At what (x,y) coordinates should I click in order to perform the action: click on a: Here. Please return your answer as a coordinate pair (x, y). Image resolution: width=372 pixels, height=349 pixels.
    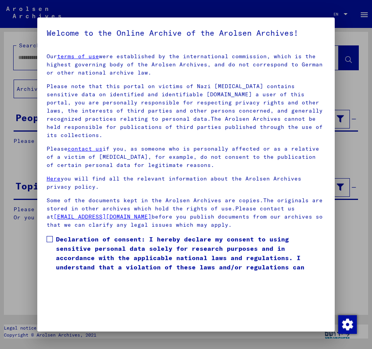
    Looking at the image, I should click on (54, 179).